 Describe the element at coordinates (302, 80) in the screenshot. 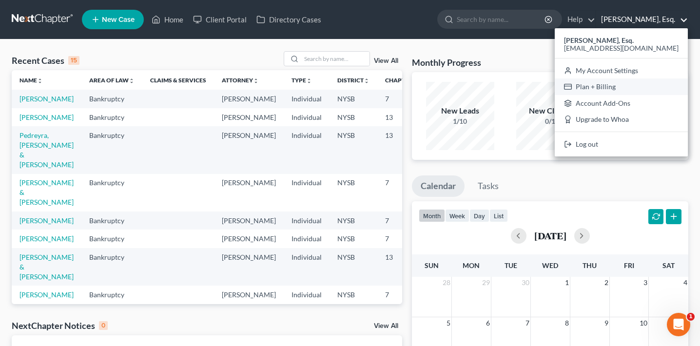

I see `a: Typeunfold_more` at that location.